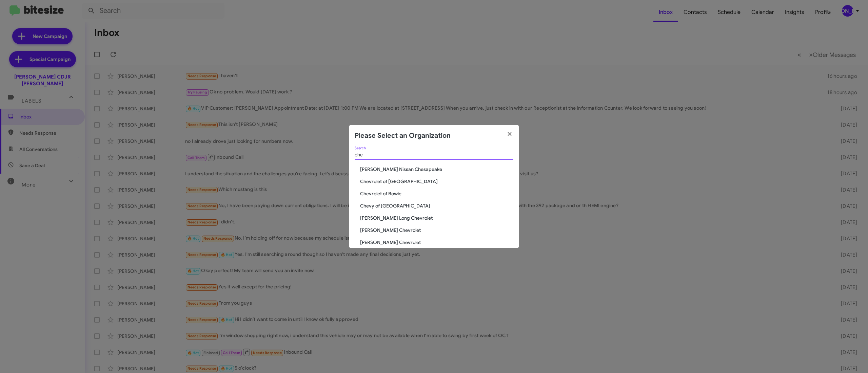 The image size is (868, 373). What do you see at coordinates (437, 194) in the screenshot?
I see `span: Chevrolet of Bowie` at bounding box center [437, 194].